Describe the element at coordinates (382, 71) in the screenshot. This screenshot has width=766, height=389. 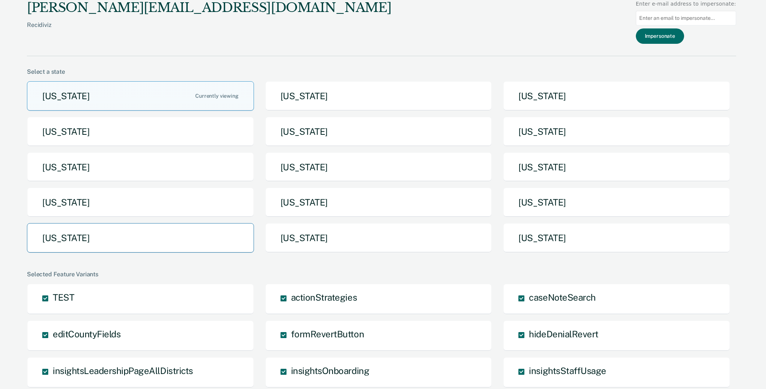
I see `div: Select a state` at that location.